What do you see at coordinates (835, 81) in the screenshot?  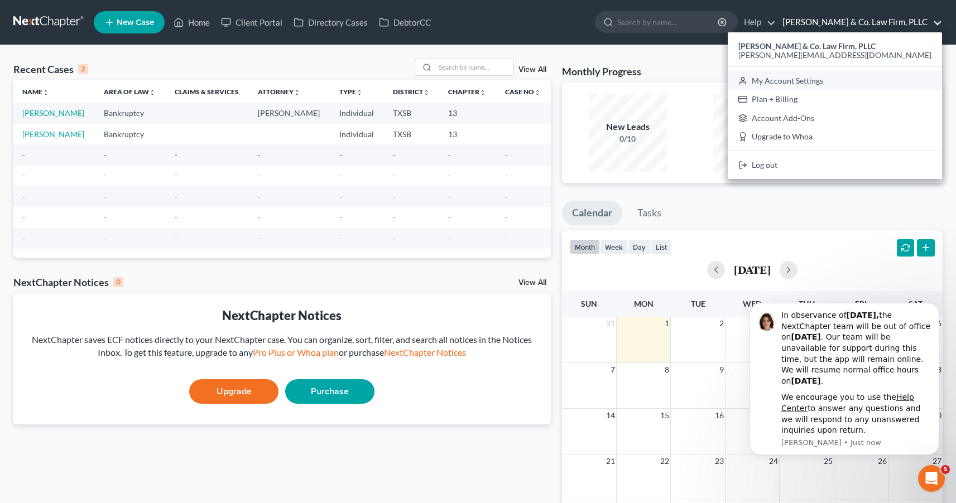 I see `a: My Account Settings` at bounding box center [835, 81].